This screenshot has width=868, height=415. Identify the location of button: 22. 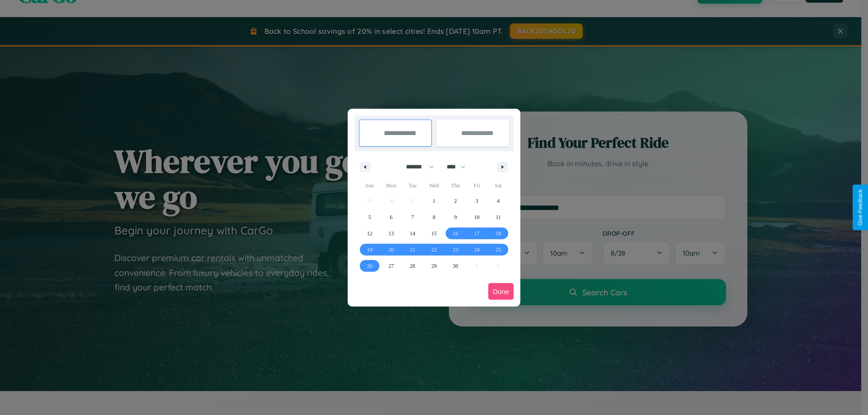
(433, 250).